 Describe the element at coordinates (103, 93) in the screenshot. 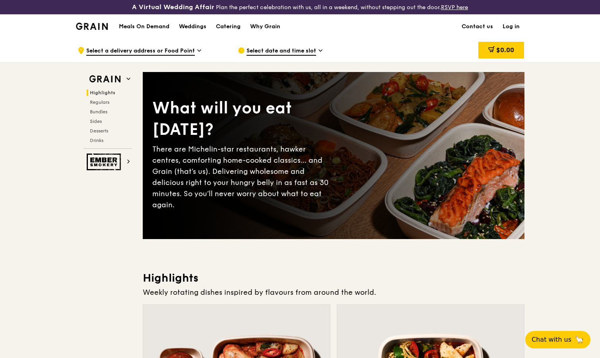

I see `span: Highlights` at that location.